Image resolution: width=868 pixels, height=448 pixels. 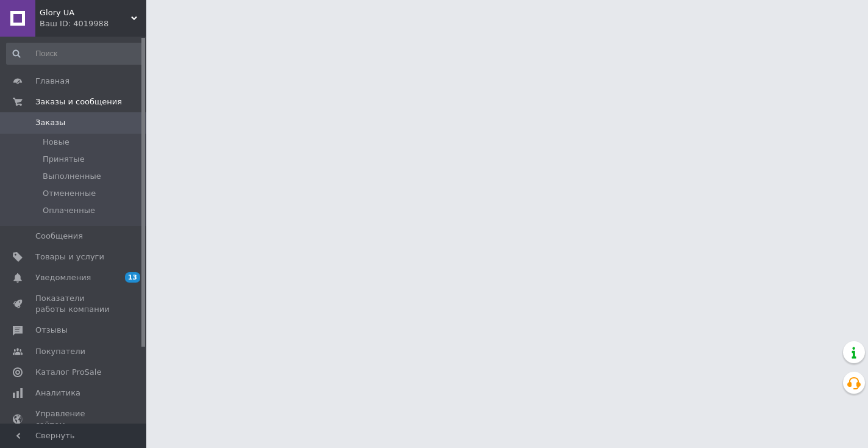 What do you see at coordinates (69, 194) in the screenshot?
I see `span: Отмененные` at bounding box center [69, 194].